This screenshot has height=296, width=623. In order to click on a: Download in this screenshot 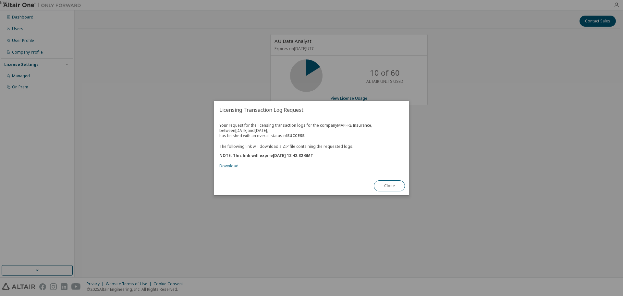, I will do `click(229, 166)`.